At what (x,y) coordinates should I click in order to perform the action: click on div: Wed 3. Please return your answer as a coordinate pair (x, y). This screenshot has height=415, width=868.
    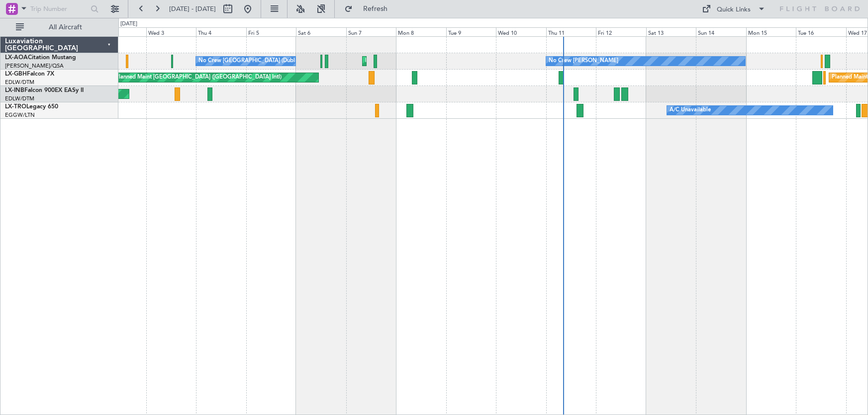
    Looking at the image, I should click on (171, 32).